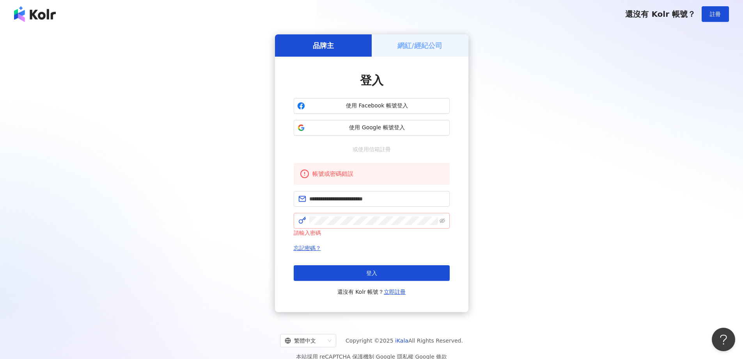  Describe the element at coordinates (307, 248) in the screenshot. I see `a: 忘記密碼？` at that location.